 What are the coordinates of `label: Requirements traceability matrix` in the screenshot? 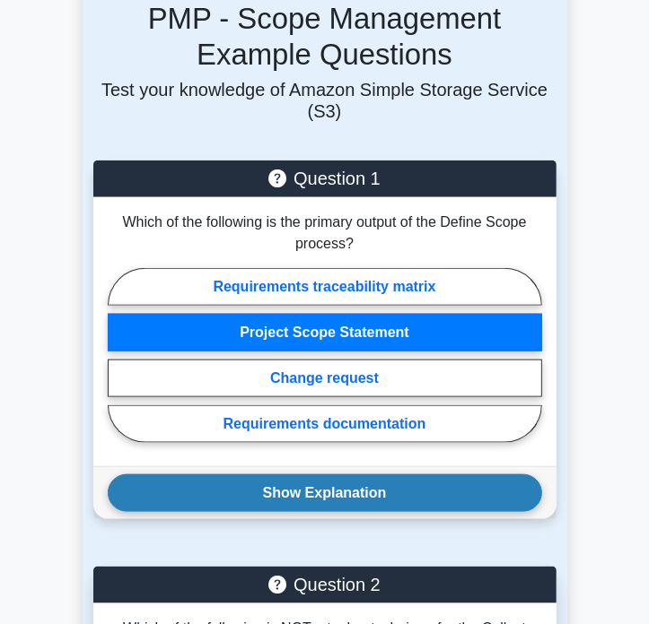 It's located at (325, 287).